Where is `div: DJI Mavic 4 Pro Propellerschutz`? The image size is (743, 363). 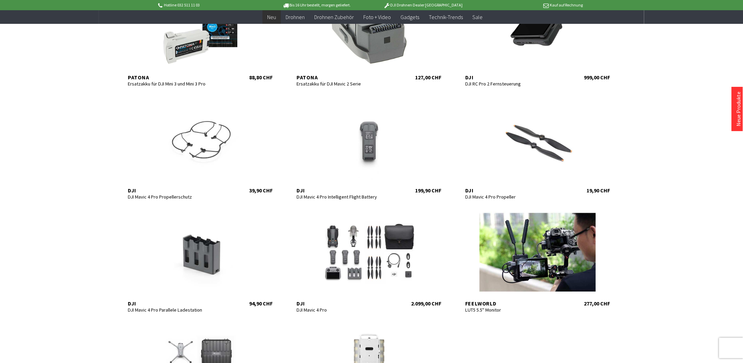
div: DJI Mavic 4 Pro Propellerschutz is located at coordinates (178, 197).